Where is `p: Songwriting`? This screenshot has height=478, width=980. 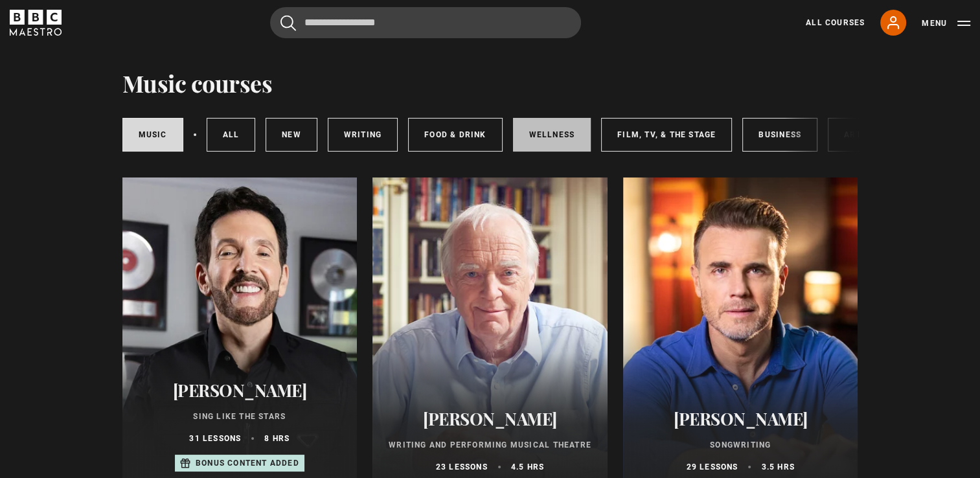 p: Songwriting is located at coordinates (741, 445).